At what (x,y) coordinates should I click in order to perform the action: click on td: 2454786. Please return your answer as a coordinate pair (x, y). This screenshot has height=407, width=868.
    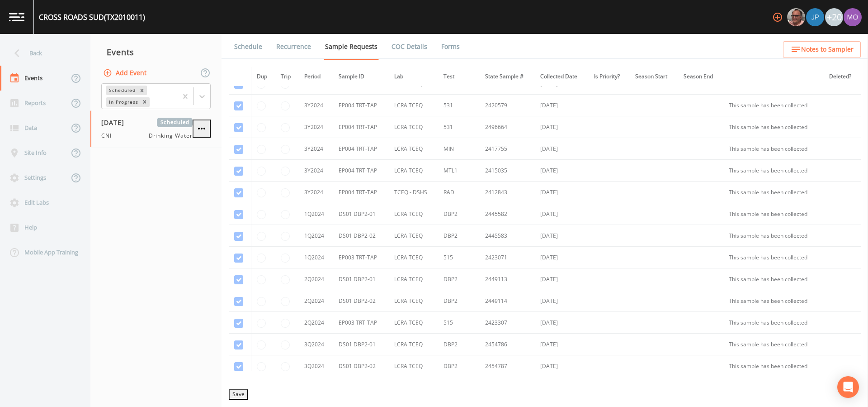
    Looking at the image, I should click on (507, 344).